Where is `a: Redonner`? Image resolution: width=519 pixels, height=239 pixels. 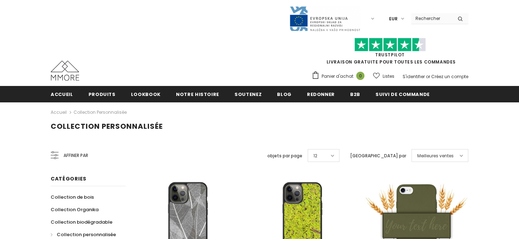 a: Redonner is located at coordinates (321, 94).